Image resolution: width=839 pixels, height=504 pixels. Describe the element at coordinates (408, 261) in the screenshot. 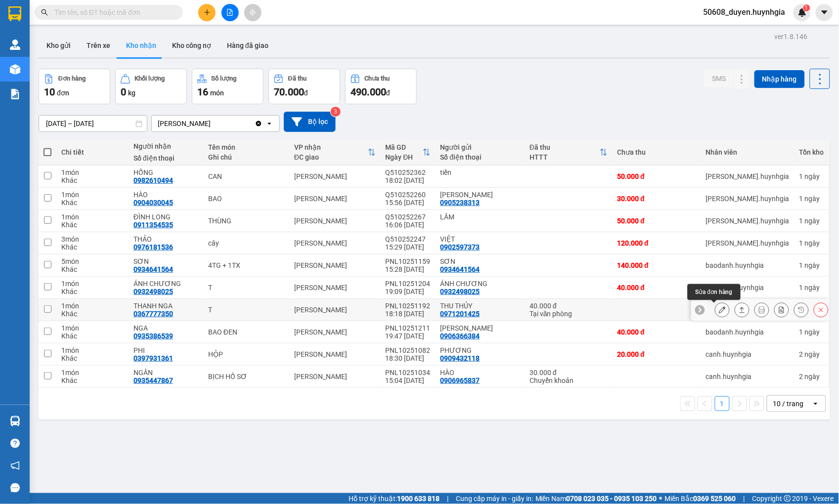

I see `div: PNL10251159` at that location.